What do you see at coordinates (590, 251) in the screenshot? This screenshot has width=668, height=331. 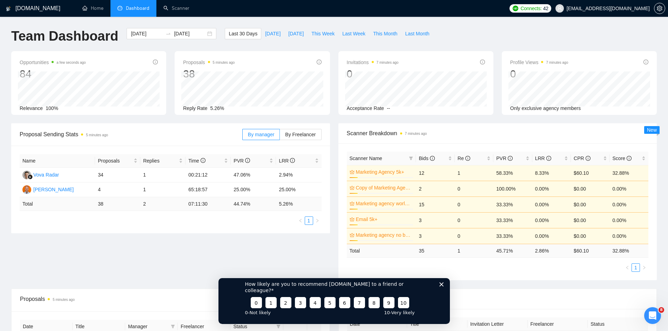 I see `td: $ 60.10` at bounding box center [590, 251].